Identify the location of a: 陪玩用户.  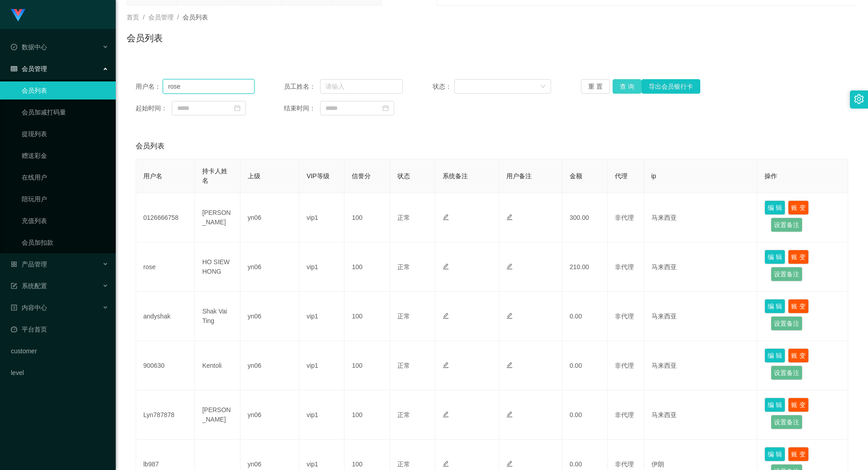
(65, 199).